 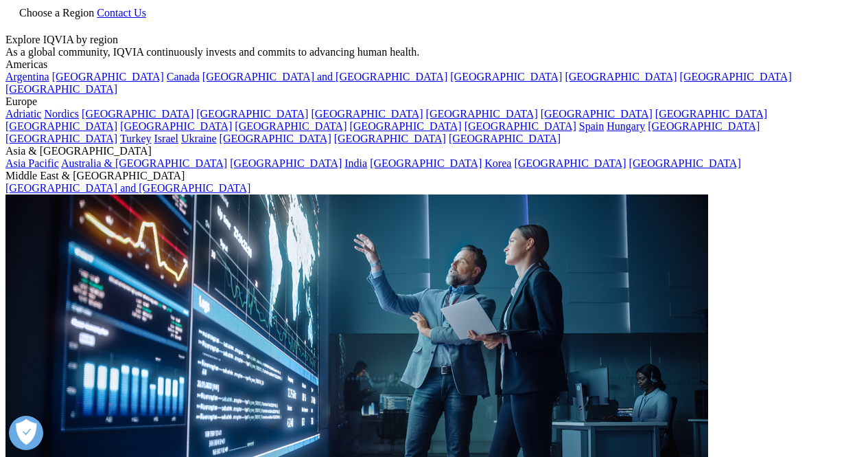 I want to click on a: Turkey, so click(x=136, y=138).